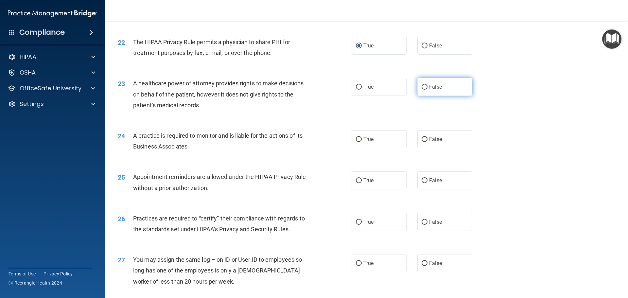 This screenshot has height=298, width=628. What do you see at coordinates (121, 84) in the screenshot?
I see `span: 23` at bounding box center [121, 84].